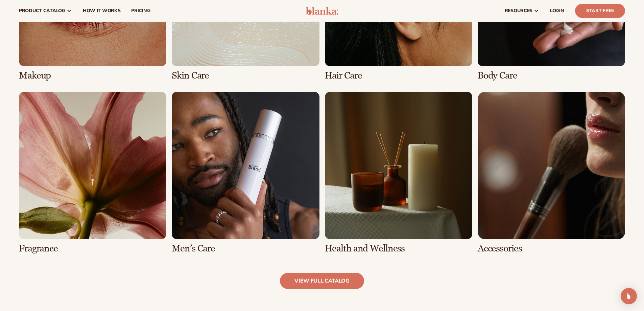 The image size is (644, 311). Describe the element at coordinates (42, 11) in the screenshot. I see `span: product catalog` at that location.